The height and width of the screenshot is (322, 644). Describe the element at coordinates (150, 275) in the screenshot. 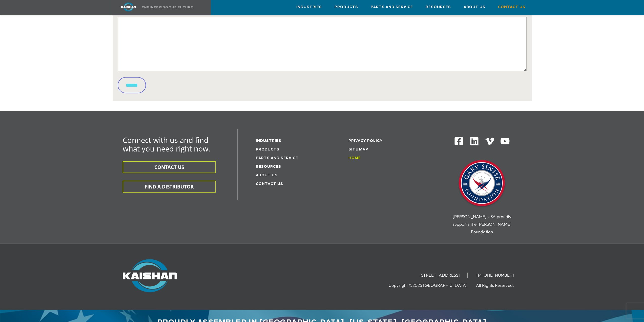

I see `img: Kaishan` at that location.